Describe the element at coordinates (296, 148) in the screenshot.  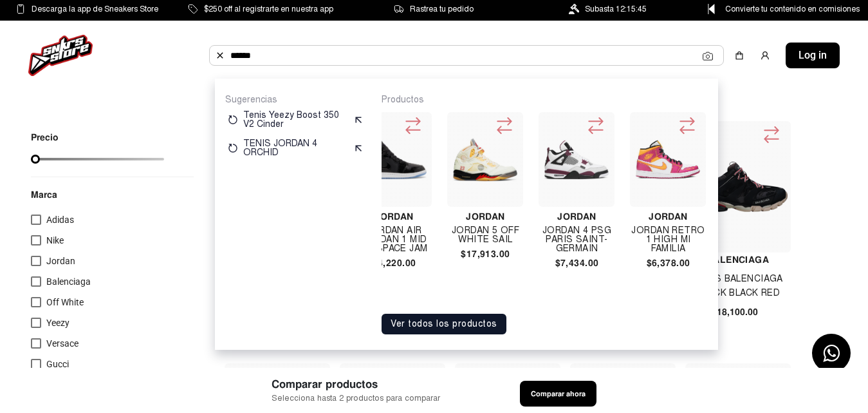
I see `p: TENIS JORDAN 4 ORCHID` at that location.